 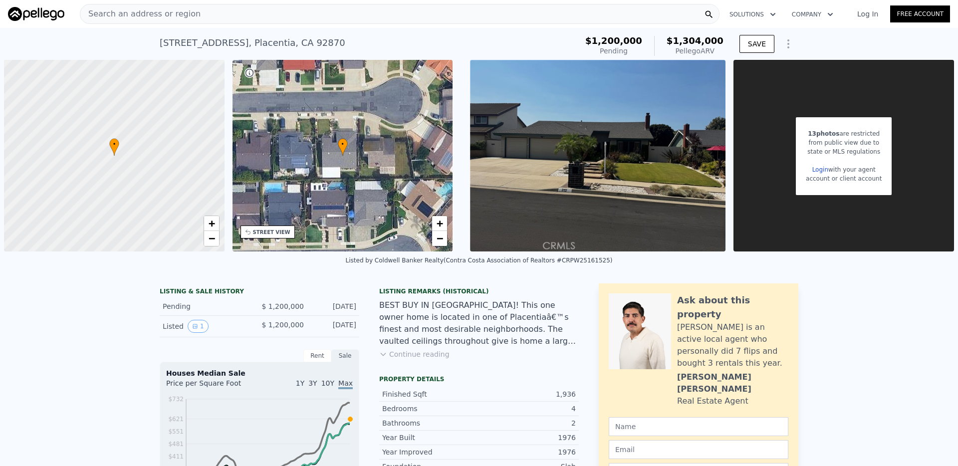 I want to click on button: SAVE, so click(x=757, y=44).